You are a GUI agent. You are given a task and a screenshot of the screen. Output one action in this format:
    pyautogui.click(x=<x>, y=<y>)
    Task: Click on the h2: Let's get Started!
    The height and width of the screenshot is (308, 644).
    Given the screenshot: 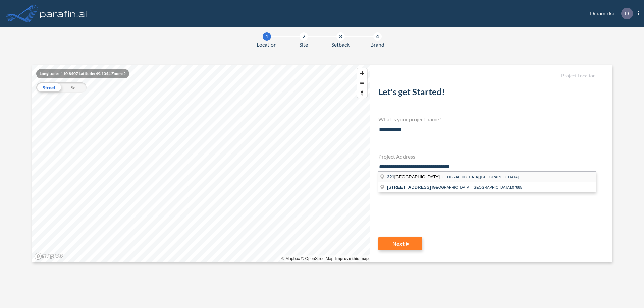 What is the action you would take?
    pyautogui.click(x=487, y=93)
    